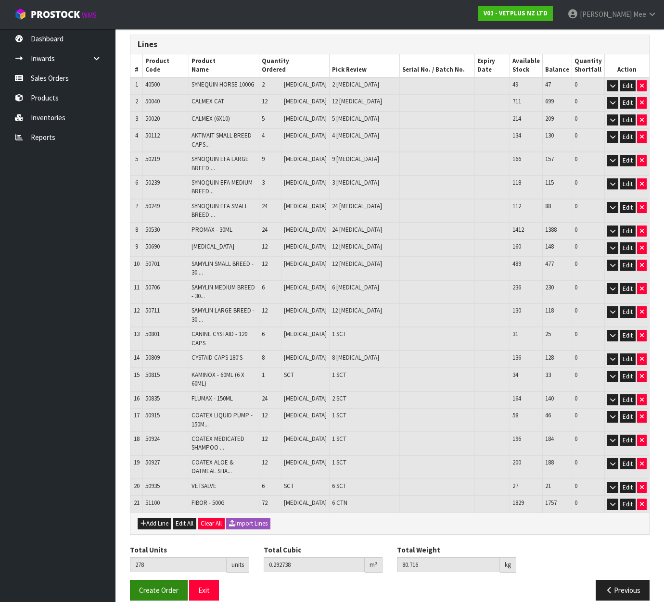 This screenshot has height=602, width=664. I want to click on th: Available Stock, so click(526, 66).